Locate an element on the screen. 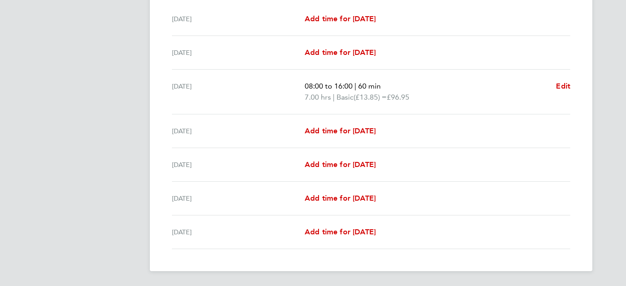 The image size is (626, 286). a: Edit is located at coordinates (563, 86).